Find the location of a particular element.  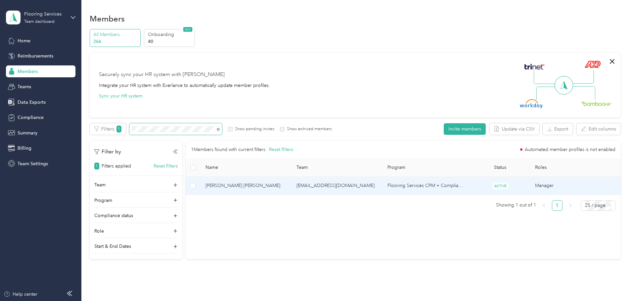

span: Automated member profiles is not enabled is located at coordinates (570, 150).